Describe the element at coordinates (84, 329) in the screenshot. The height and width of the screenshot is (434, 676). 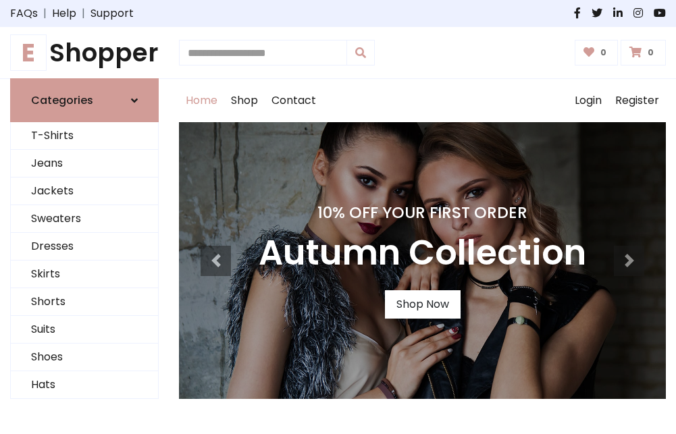
I see `a: Suits` at that location.